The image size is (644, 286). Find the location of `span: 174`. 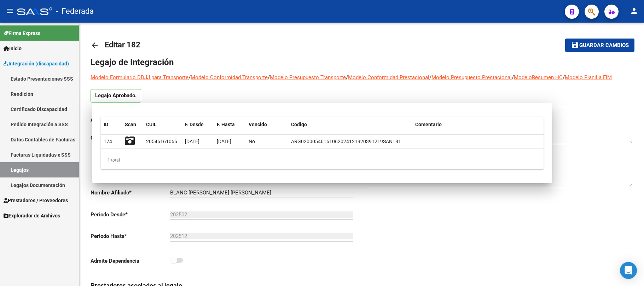

span: 174 is located at coordinates (108, 141).